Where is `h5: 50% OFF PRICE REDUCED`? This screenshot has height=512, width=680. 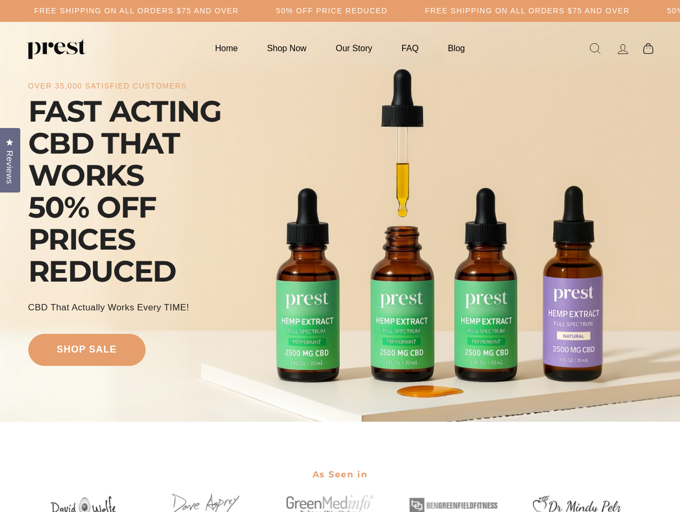
h5: 50% OFF PRICE REDUCED is located at coordinates (332, 11).